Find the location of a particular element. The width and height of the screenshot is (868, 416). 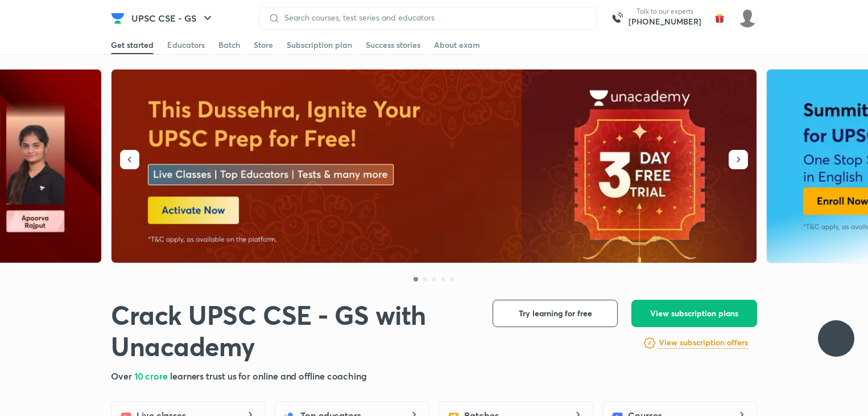

a: call-us is located at coordinates (617, 19).